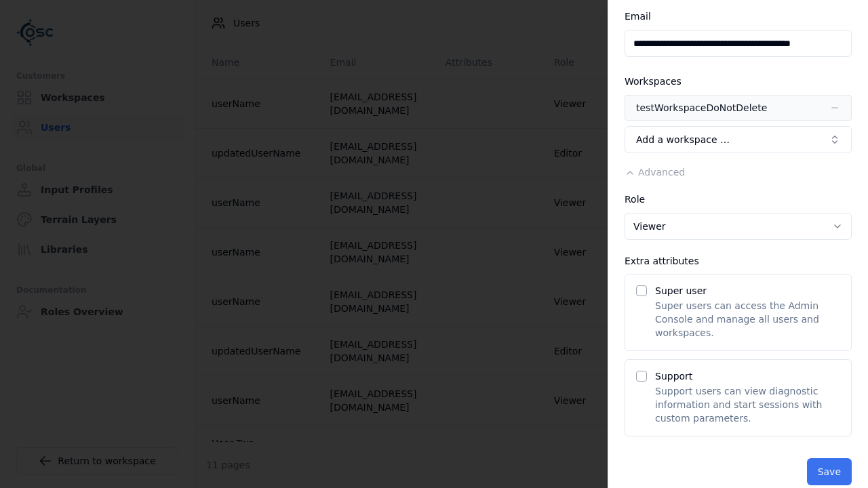 Image resolution: width=868 pixels, height=488 pixels. I want to click on label: Workspaces, so click(653, 81).